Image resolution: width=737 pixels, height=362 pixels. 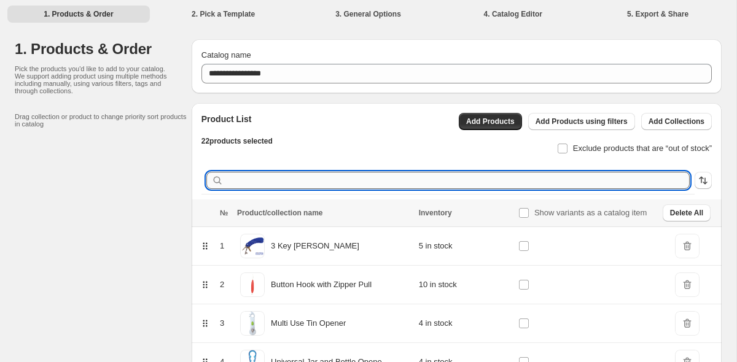 I want to click on span: 22 products selected, so click(x=237, y=141).